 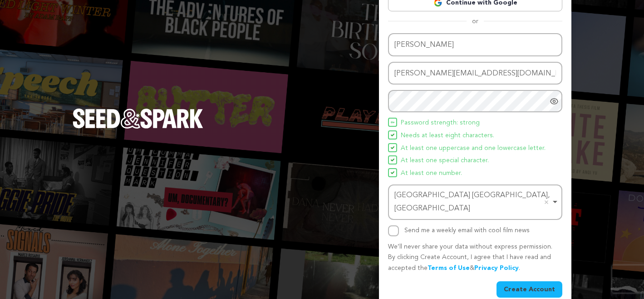 I want to click on input: Email address, so click(x=475, y=73).